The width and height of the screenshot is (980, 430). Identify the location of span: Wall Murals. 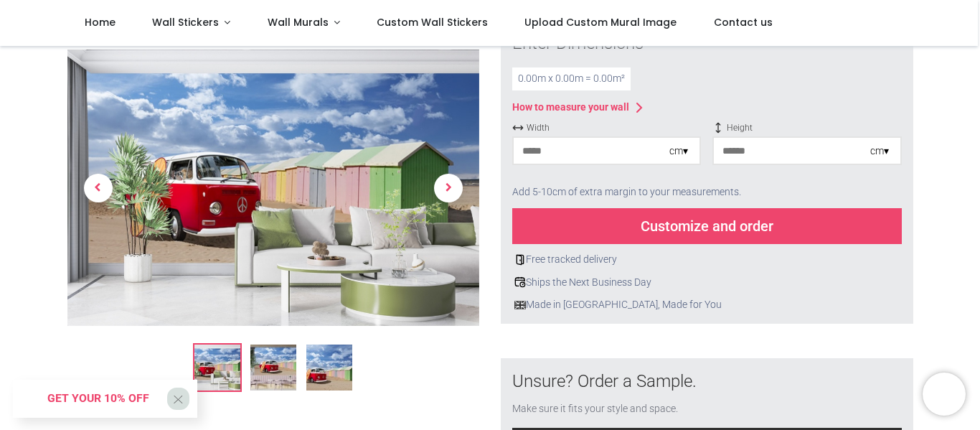
(298, 22).